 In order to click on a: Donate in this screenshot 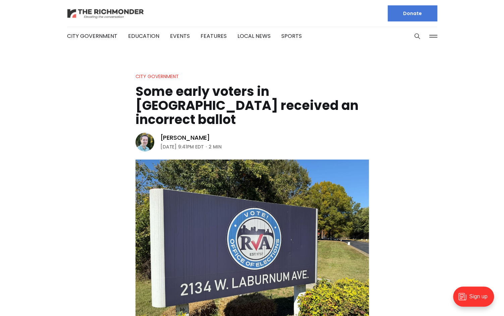, I will do `click(412, 13)`.